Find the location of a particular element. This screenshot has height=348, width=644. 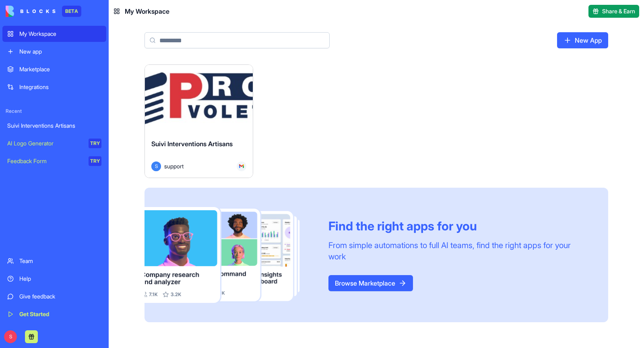

span: My Workspace is located at coordinates (147, 11).